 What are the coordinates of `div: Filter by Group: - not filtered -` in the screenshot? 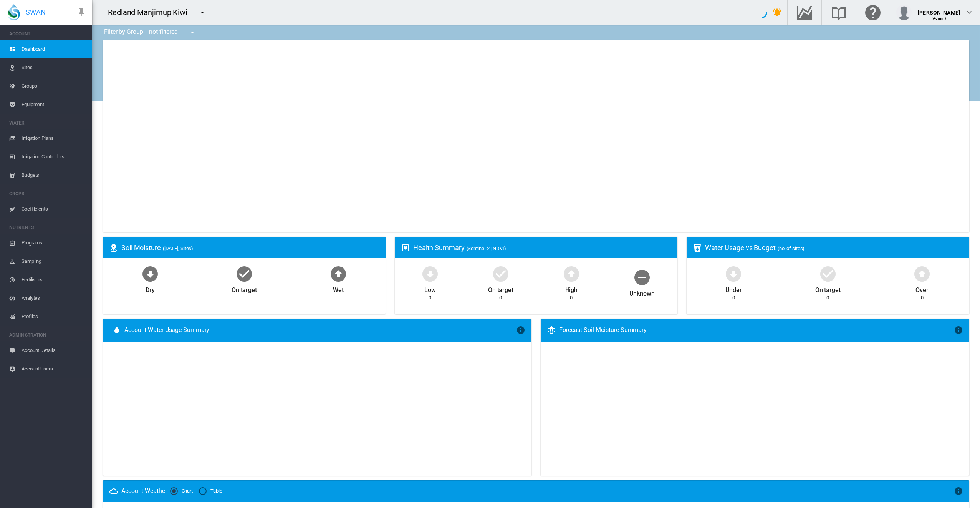 It's located at (150, 32).